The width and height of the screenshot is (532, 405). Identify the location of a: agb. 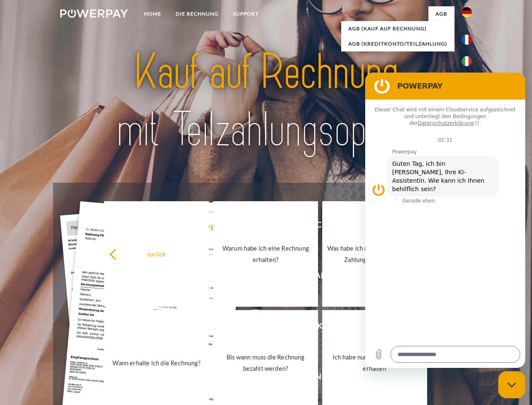
(442, 14).